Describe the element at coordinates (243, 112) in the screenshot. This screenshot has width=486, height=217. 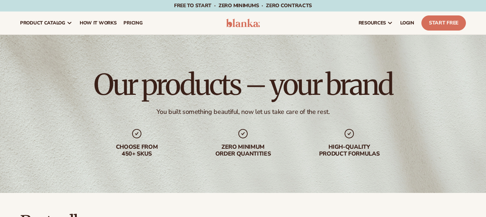
I see `div: You built something beautiful, now let us take care of the rest.` at that location.